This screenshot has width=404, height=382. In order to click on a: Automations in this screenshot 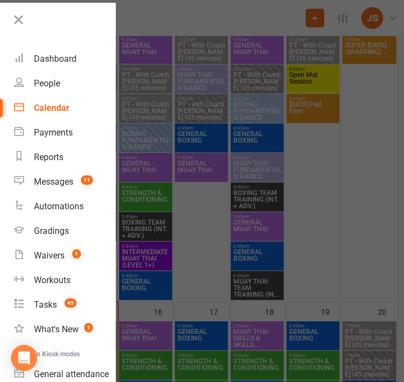, I will do `click(64, 206)`.